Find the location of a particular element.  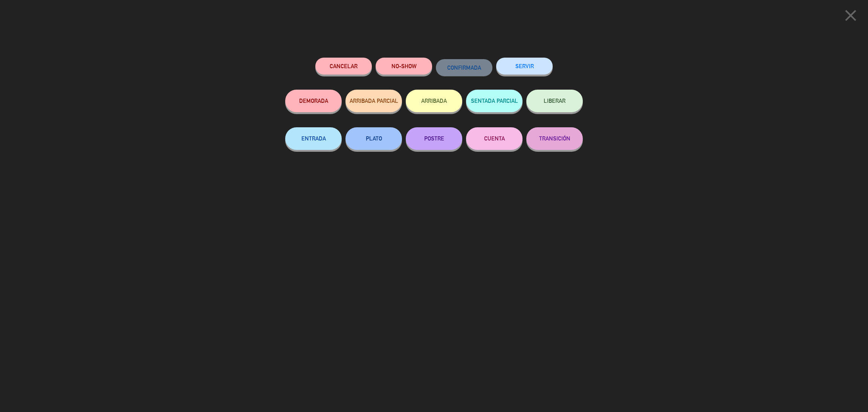

button: NO-SHOW is located at coordinates (404, 66).